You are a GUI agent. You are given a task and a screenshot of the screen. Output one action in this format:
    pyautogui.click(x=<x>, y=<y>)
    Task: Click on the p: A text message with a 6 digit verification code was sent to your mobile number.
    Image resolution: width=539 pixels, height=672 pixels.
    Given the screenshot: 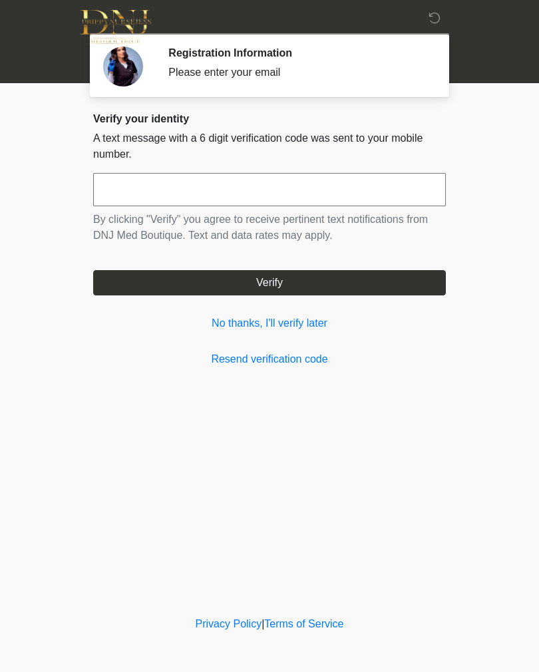 What is the action you would take?
    pyautogui.click(x=269, y=146)
    